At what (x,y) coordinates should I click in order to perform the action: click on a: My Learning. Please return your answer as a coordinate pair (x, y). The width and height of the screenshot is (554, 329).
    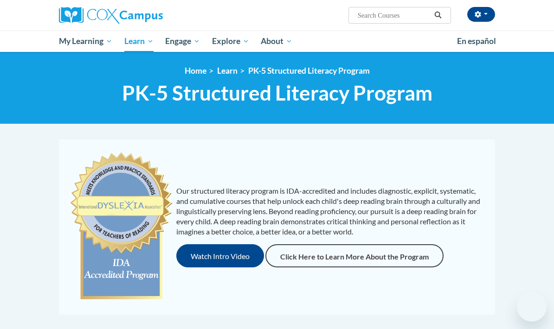
    Looking at the image, I should click on (85, 41).